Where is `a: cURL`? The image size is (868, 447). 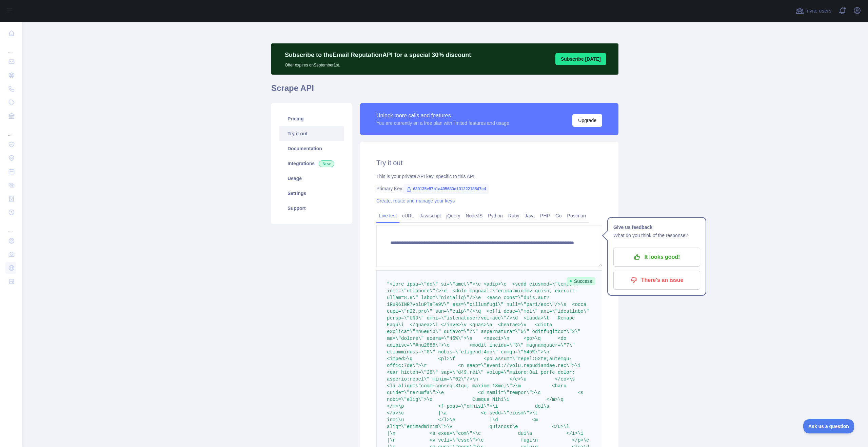 a: cURL is located at coordinates (408, 216).